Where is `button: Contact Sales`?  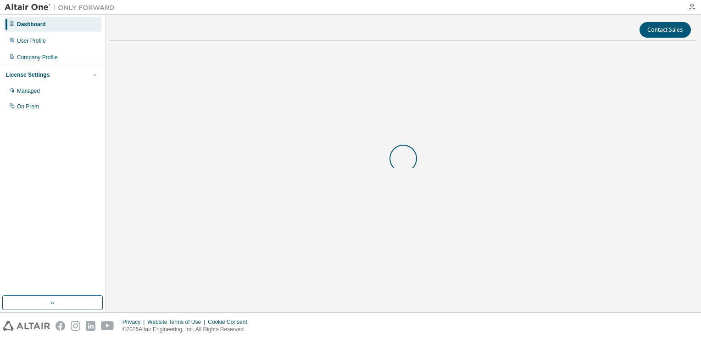
button: Contact Sales is located at coordinates (666, 30).